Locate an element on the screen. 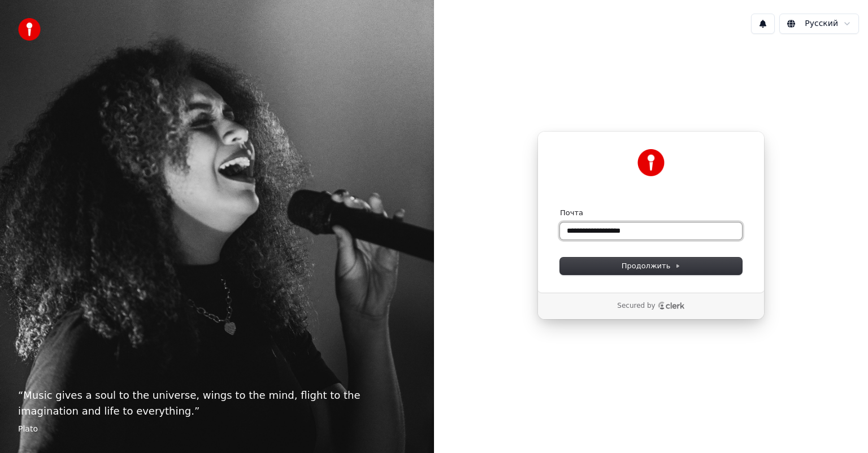  img: Youka is located at coordinates (651, 162).